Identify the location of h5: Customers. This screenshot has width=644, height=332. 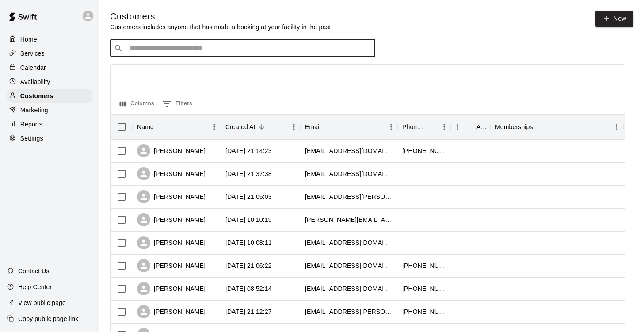
(221, 16).